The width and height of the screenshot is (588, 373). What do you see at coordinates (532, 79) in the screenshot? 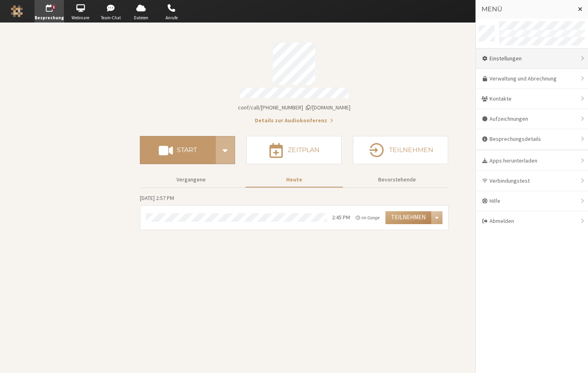
I see `a: Verwaltung und Abrechnung` at bounding box center [532, 79].